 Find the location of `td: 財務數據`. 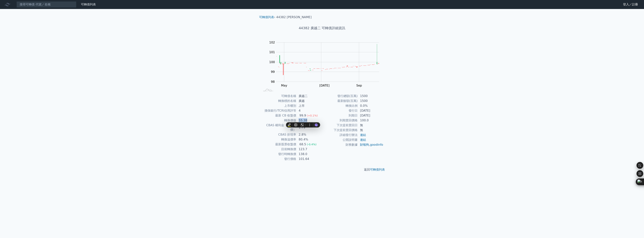

td: 財務數據 is located at coordinates (340, 145).